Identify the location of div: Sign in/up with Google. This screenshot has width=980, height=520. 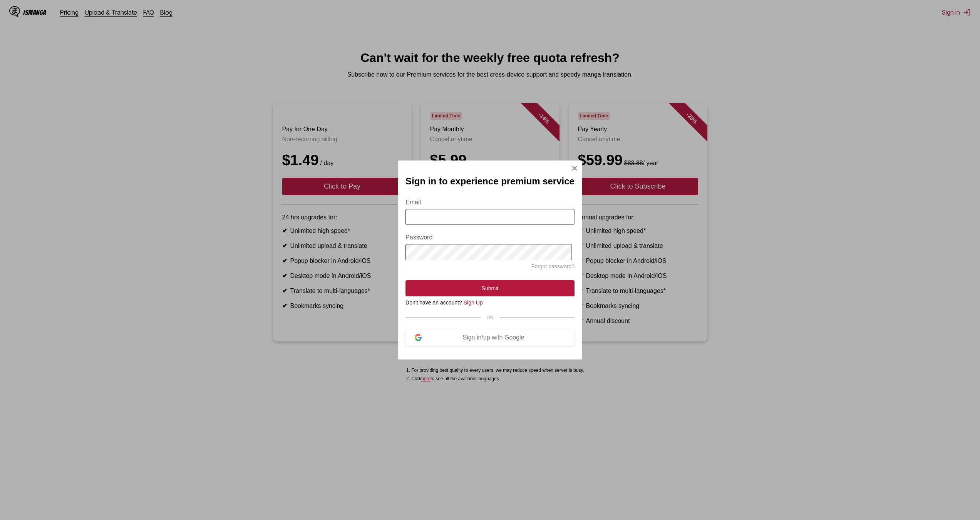
(493, 338).